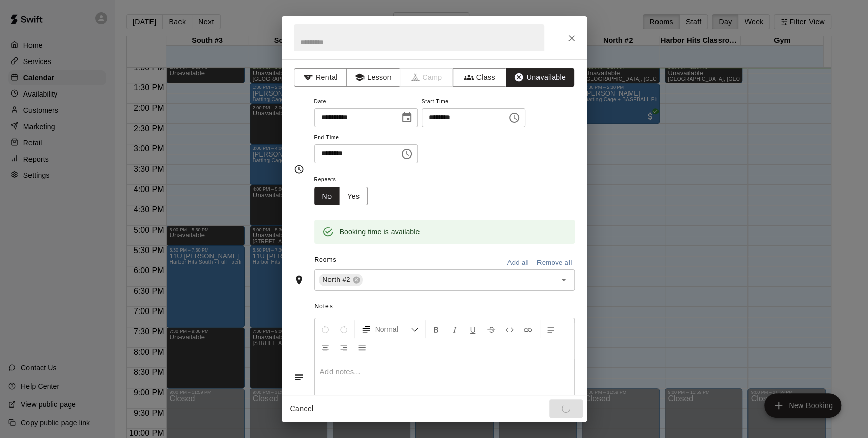 Image resolution: width=868 pixels, height=438 pixels. I want to click on button: Format Italics, so click(455, 329).